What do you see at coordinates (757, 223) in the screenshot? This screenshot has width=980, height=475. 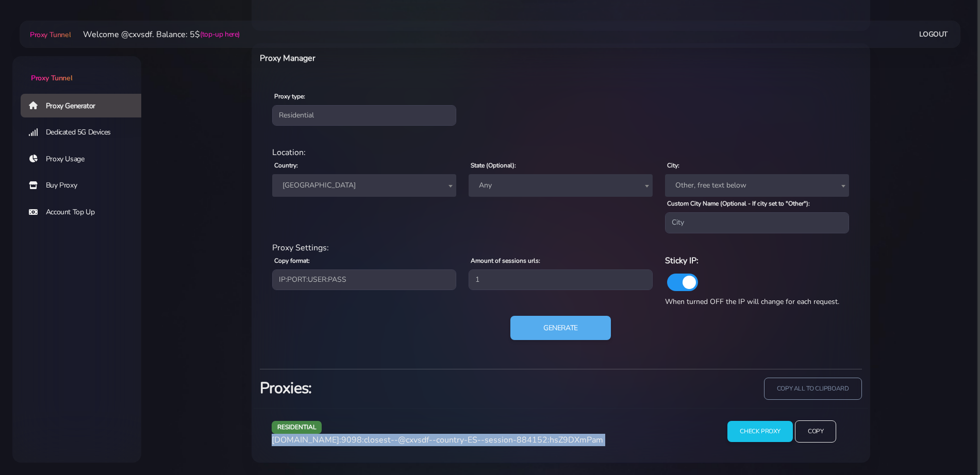 I see `input: City` at bounding box center [757, 223].